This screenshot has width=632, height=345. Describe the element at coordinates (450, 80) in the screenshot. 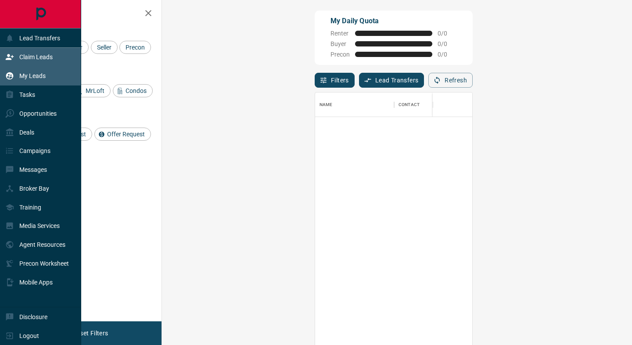

I see `button: Refresh` at that location.